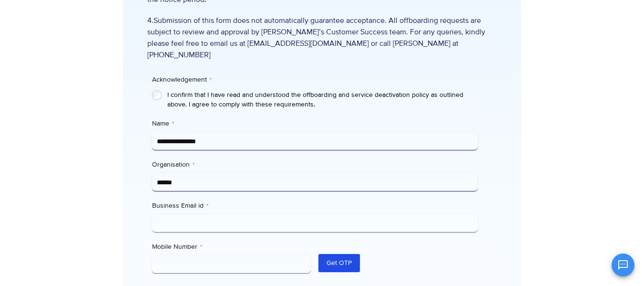  I want to click on label: Business Email id, so click(315, 206).